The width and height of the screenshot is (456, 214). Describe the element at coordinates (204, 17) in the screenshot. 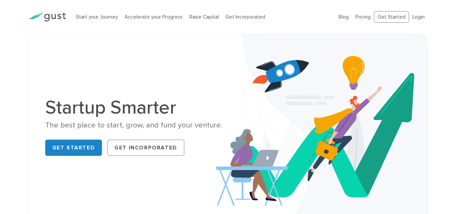

I see `a: Raise Capital` at that location.